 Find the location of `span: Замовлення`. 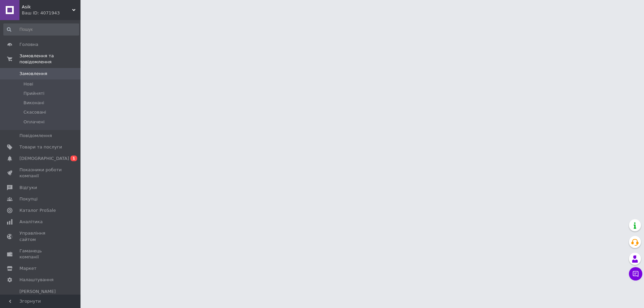

span: Замовлення is located at coordinates (33, 74).